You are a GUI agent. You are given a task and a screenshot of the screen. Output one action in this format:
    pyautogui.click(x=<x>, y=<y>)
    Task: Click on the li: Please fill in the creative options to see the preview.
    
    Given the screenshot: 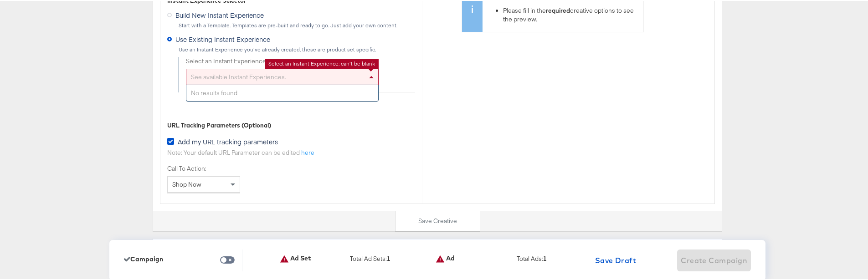 What is the action you would take?
    pyautogui.click(x=571, y=14)
    